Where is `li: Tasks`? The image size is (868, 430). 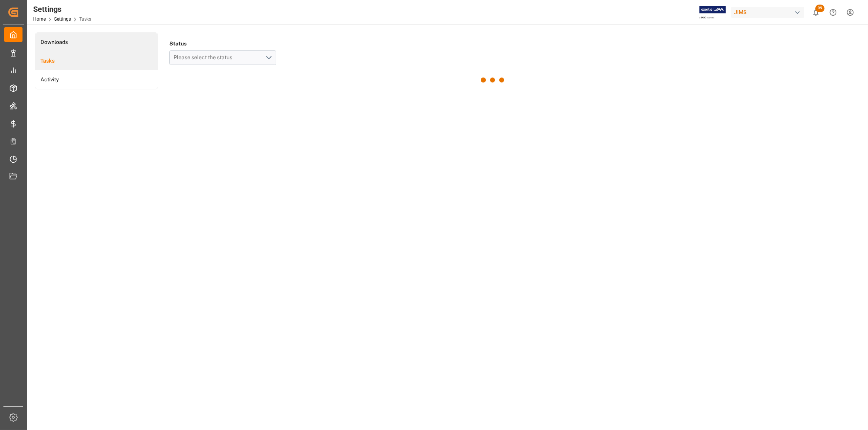 li: Tasks is located at coordinates (97, 61).